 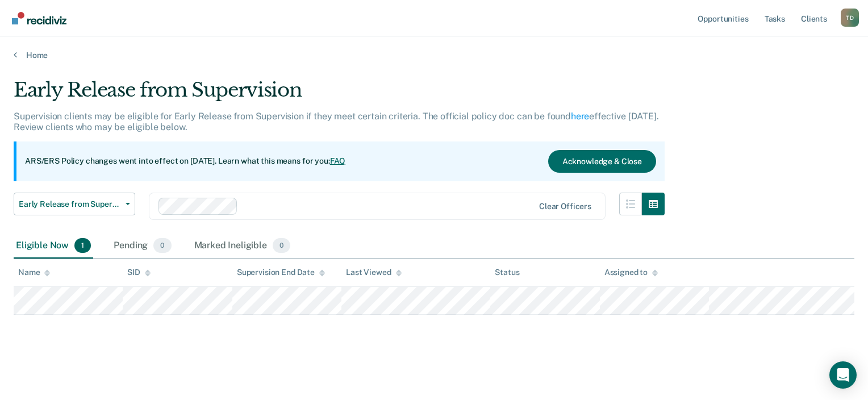 What do you see at coordinates (373, 272) in the screenshot?
I see `div: Last Viewed` at bounding box center [373, 272].